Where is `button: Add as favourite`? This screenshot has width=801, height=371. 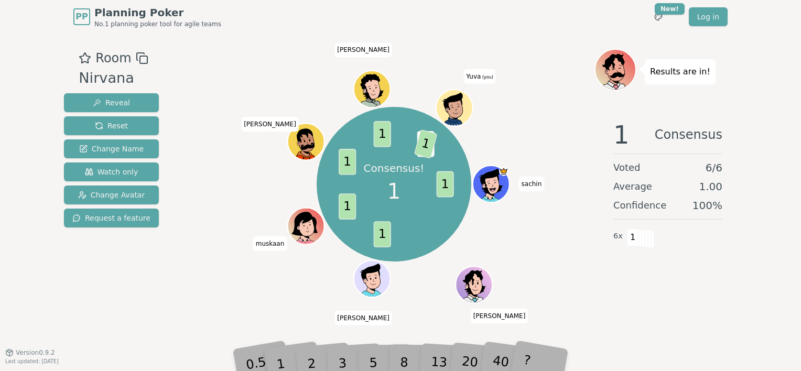
button: Add as favourite is located at coordinates (85, 58).